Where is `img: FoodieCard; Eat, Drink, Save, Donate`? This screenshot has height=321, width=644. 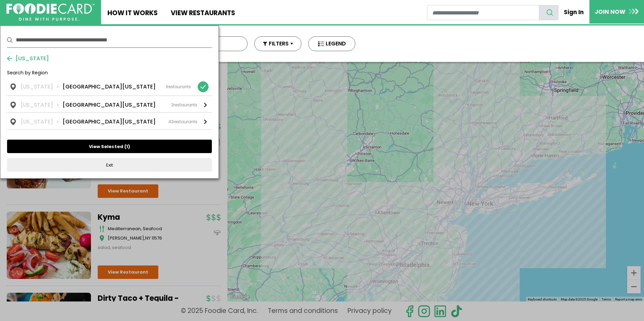 img: FoodieCard; Eat, Drink, Save, Donate is located at coordinates (50, 12).